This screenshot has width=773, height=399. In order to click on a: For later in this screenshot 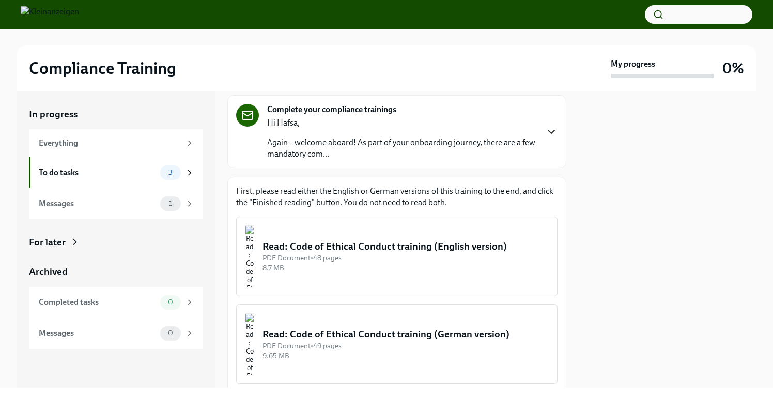, I will do `click(116, 242)`.